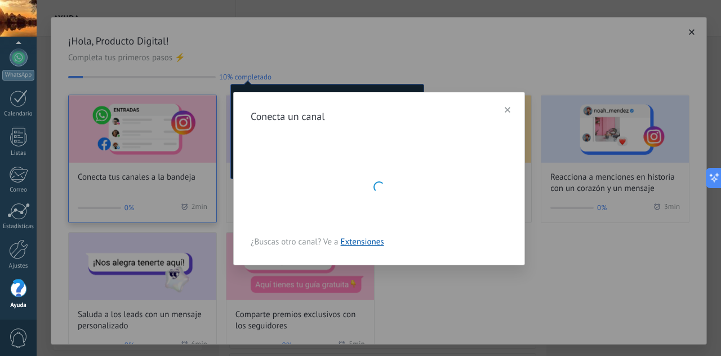 This screenshot has width=721, height=356. What do you see at coordinates (379, 116) in the screenshot?
I see `h3: Conecta un canal` at bounding box center [379, 116].